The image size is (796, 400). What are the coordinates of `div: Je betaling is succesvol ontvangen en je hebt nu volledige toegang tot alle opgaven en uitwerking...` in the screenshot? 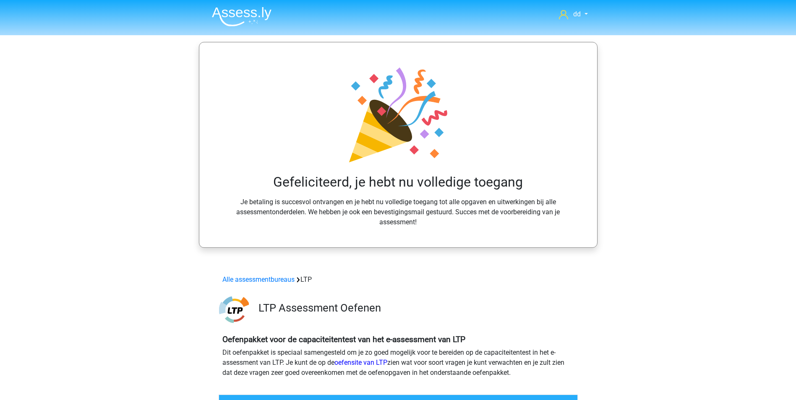 It's located at (398, 145).